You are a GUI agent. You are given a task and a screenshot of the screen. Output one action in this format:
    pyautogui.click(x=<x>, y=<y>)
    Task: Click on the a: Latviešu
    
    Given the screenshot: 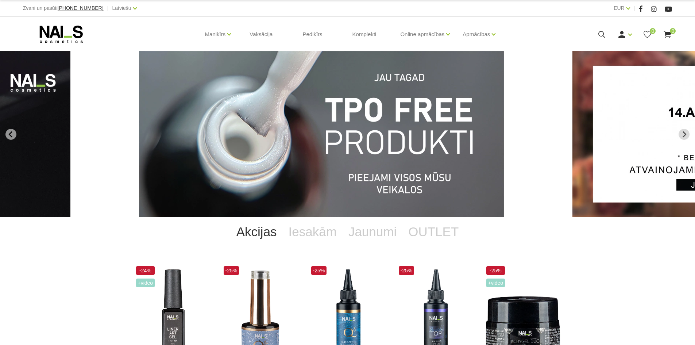 What is the action you would take?
    pyautogui.click(x=122, y=8)
    